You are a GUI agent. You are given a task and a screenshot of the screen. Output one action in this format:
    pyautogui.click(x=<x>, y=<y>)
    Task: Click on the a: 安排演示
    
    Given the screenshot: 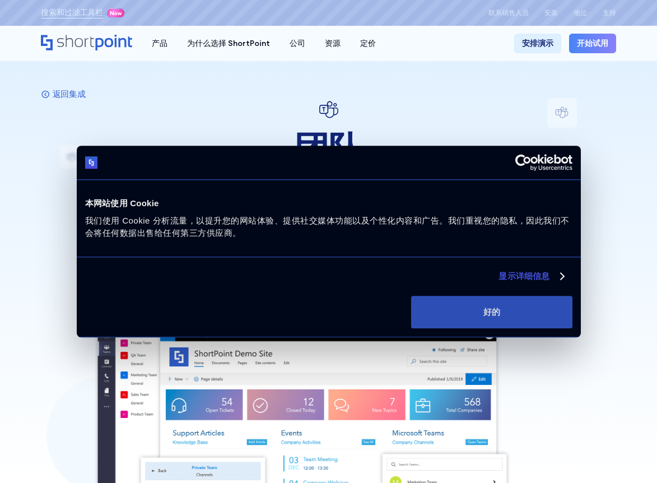 What is the action you would take?
    pyautogui.click(x=538, y=43)
    